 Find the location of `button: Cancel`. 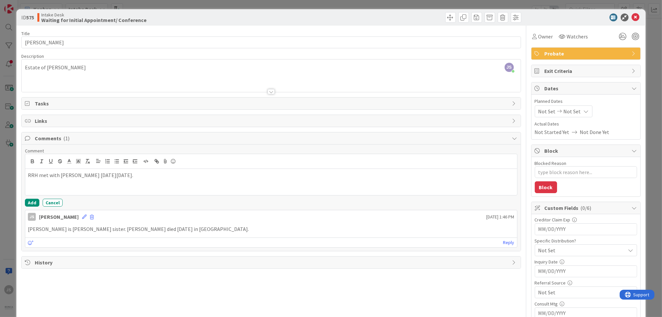

button: Cancel is located at coordinates (52, 202).